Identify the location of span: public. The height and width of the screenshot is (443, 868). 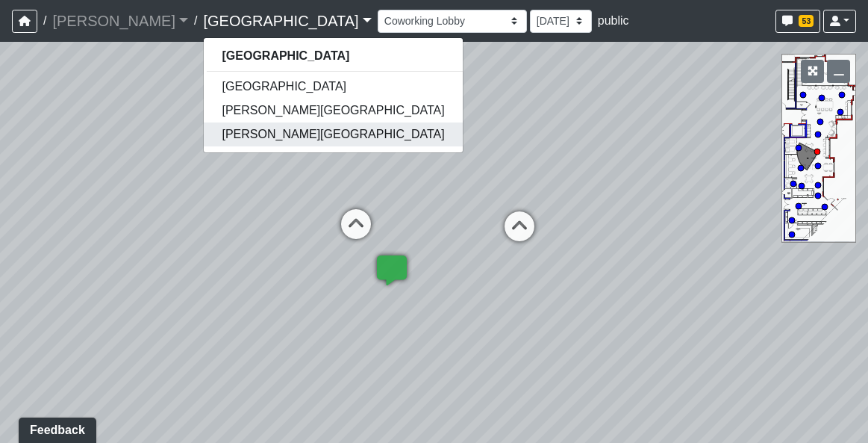
(614, 20).